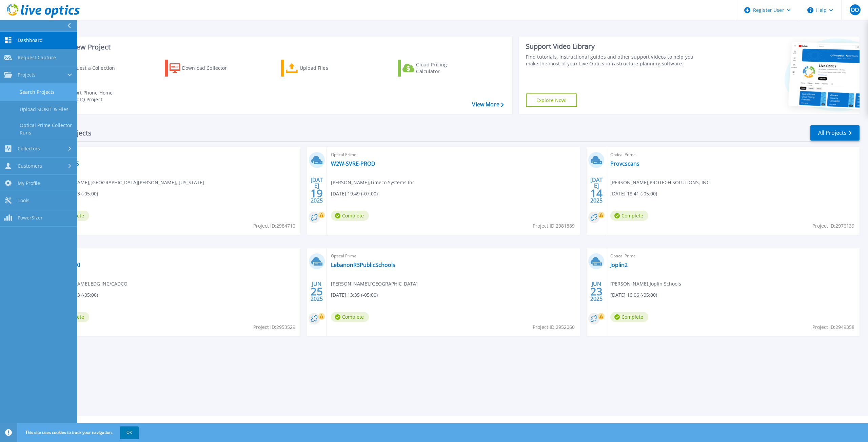 This screenshot has width=868, height=442. I want to click on span: This site uses cookies to track your navigation., so click(79, 433).